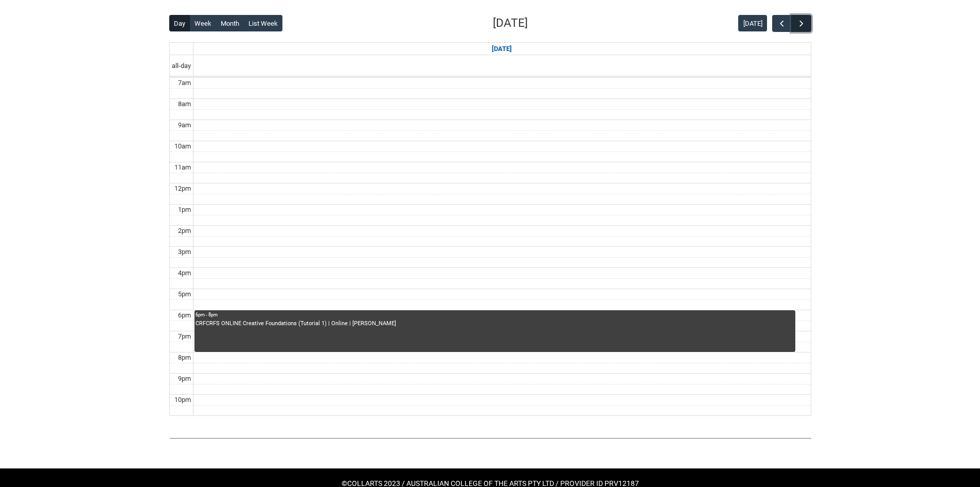  Describe the element at coordinates (183, 399) in the screenshot. I see `div: 10pm` at that location.